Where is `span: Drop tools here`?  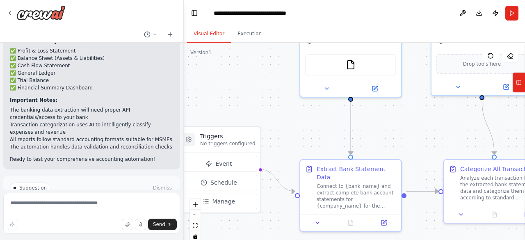 span: Drop tools here is located at coordinates (482, 64).